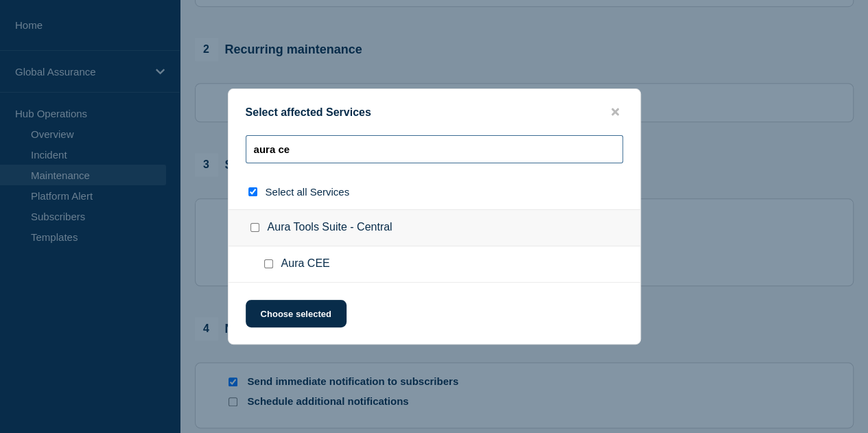 This screenshot has height=433, width=868. Describe the element at coordinates (307, 192) in the screenshot. I see `span: Select all Services` at that location.